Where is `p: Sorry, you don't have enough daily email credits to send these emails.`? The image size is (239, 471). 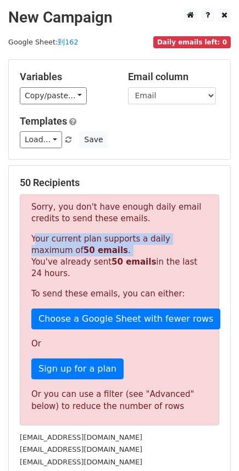 p: Sorry, you don't have enough daily email credits to send these emails. is located at coordinates (119, 213).